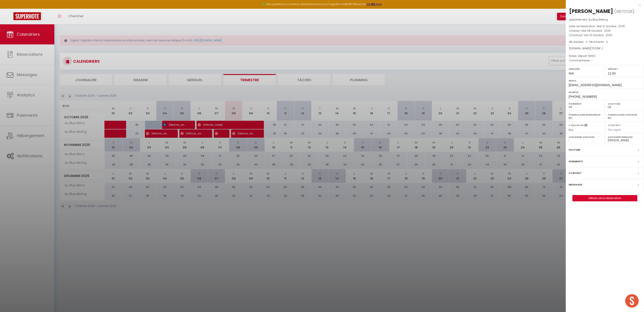  Describe the element at coordinates (612, 73) in the screenshot. I see `span: 12:00` at that location.